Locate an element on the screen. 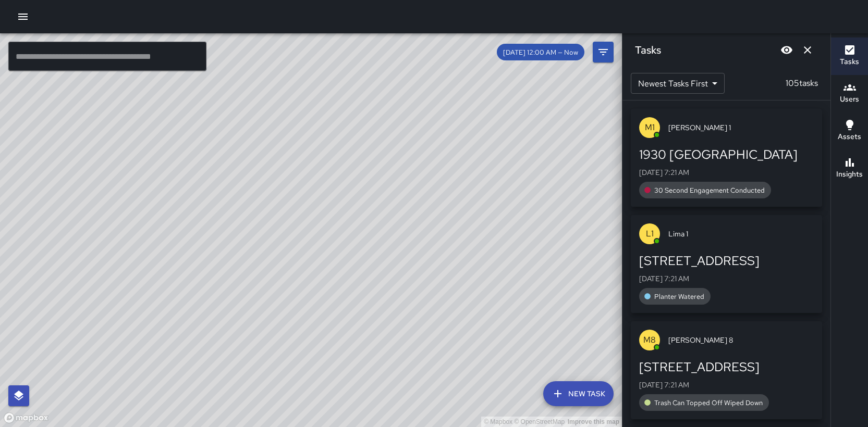 The height and width of the screenshot is (427, 868). p: M1 is located at coordinates (650, 127).